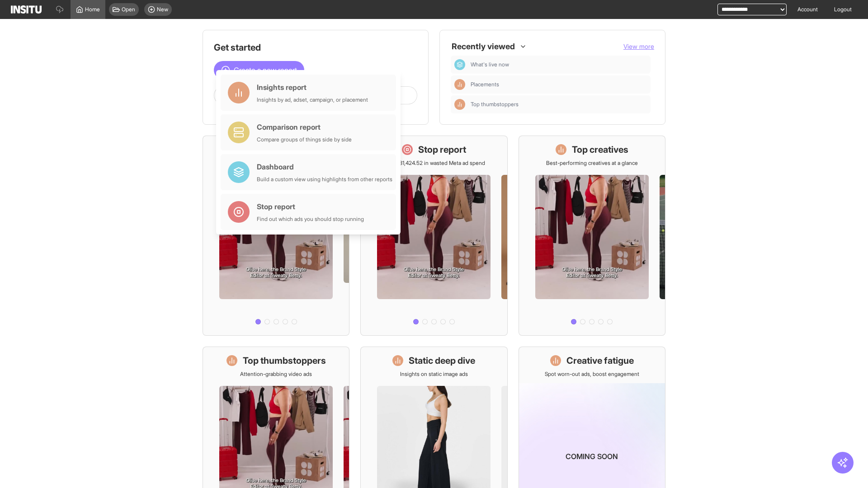 The height and width of the screenshot is (488, 868). Describe the element at coordinates (266, 70) in the screenshot. I see `span: Create a new report` at that location.